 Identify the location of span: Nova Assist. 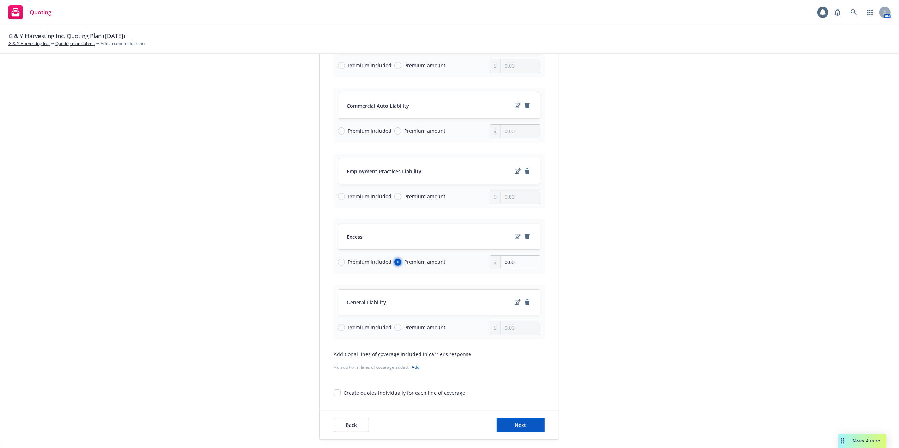
(866, 441).